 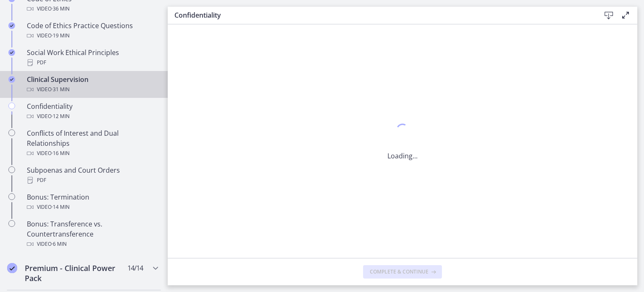 What do you see at coordinates (59, 244) in the screenshot?
I see `span: · 6 min` at bounding box center [59, 244].